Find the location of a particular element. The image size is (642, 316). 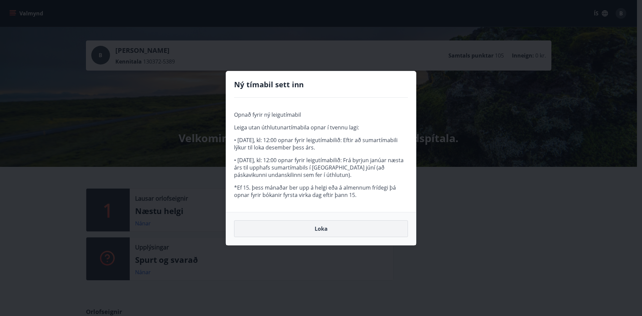

p: *Ef 15. þess mánaðar ber upp á helgi eða á almennum frídegi þá opnar fyrir bókanir fyrsta virka d... is located at coordinates (321, 191).